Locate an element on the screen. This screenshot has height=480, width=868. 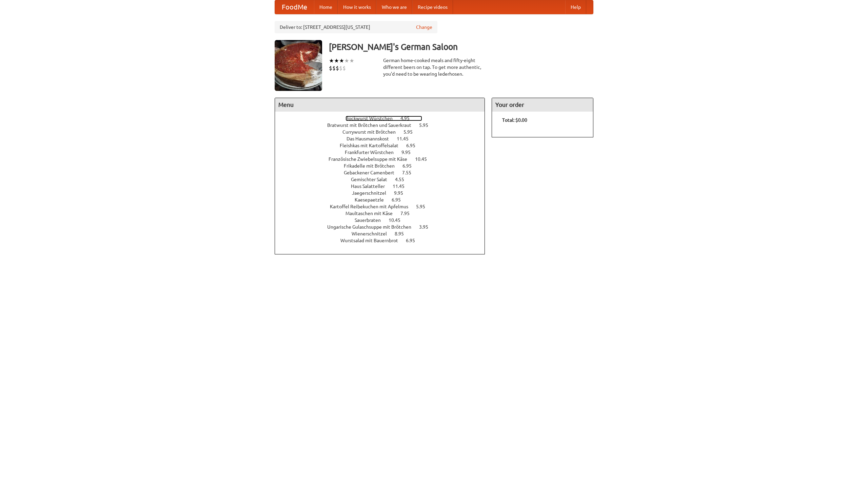
a: Recipe videos is located at coordinates (432, 7).